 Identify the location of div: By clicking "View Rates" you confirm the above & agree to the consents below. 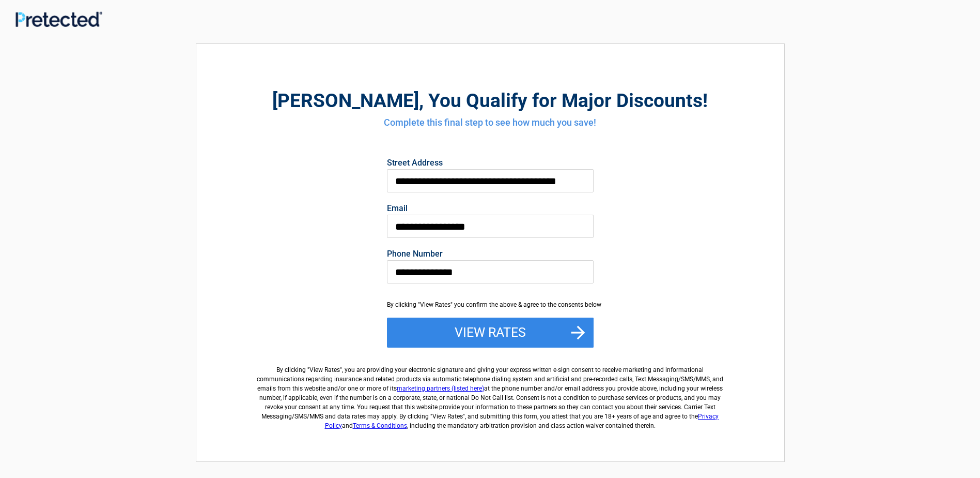
(490, 304).